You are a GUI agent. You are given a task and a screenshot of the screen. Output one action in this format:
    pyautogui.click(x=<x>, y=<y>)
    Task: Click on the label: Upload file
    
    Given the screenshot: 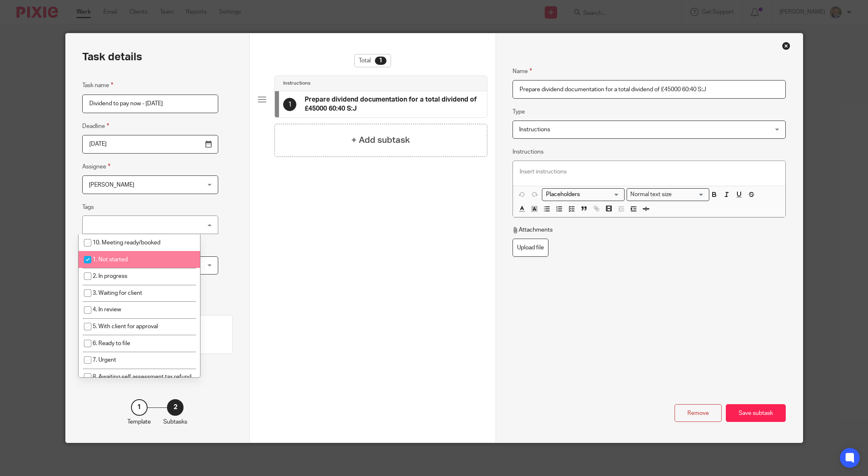 What is the action you would take?
    pyautogui.click(x=530, y=248)
    